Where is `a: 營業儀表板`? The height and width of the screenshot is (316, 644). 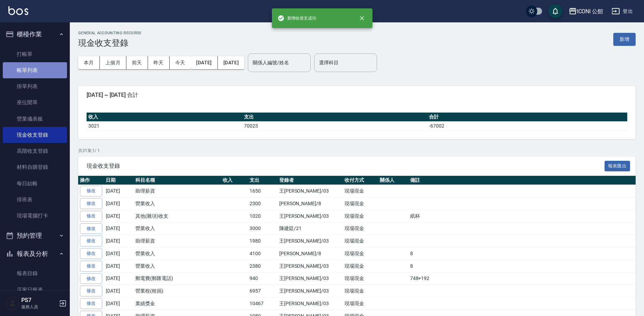
a: 營業儀表板 is located at coordinates (35, 118).